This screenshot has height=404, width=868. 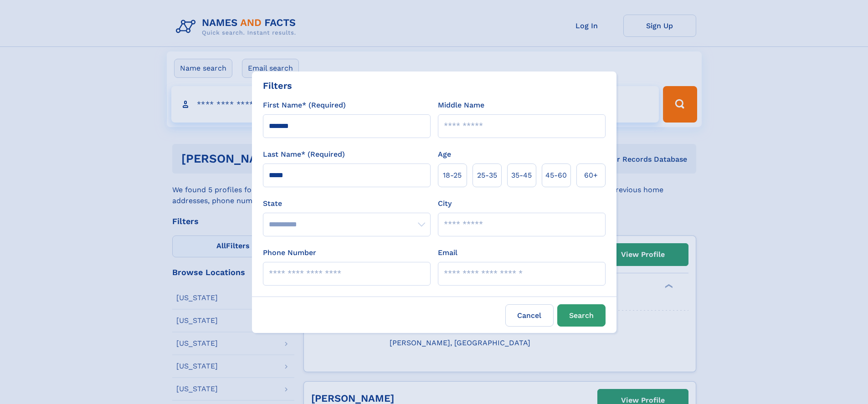 I want to click on span: 45‑60, so click(x=556, y=176).